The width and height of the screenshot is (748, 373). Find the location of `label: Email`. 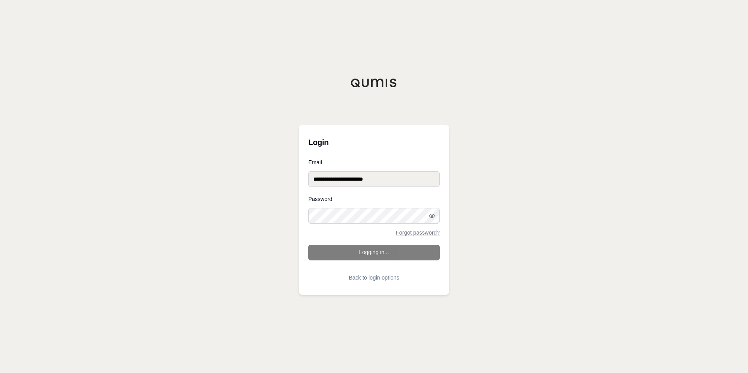

label: Email is located at coordinates (374, 162).